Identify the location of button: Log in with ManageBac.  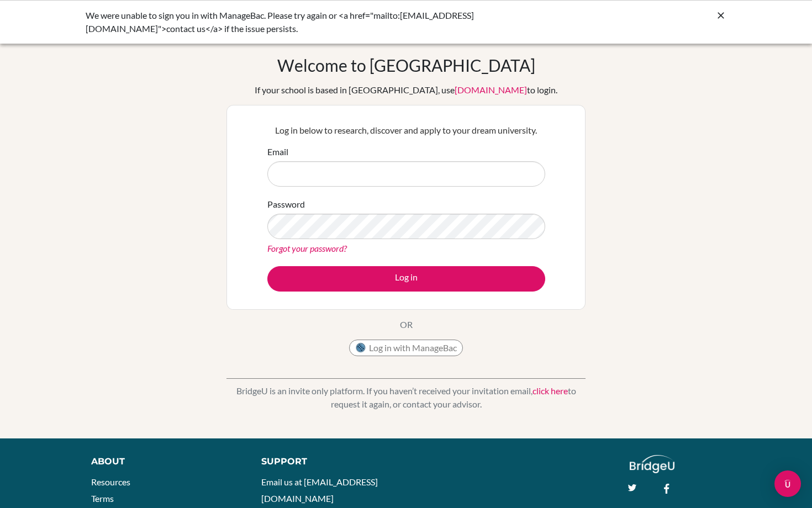
(406, 348).